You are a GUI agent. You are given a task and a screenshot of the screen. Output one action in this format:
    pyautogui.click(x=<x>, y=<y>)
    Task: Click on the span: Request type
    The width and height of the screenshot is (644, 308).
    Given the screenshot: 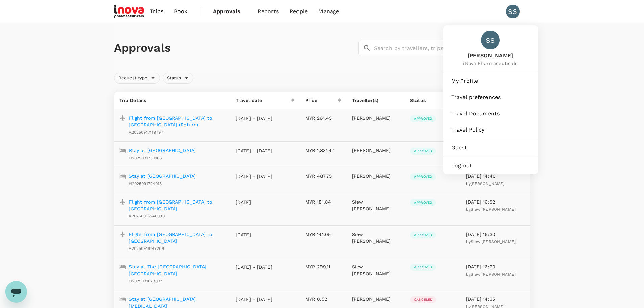 What is the action you would take?
    pyautogui.click(x=133, y=78)
    